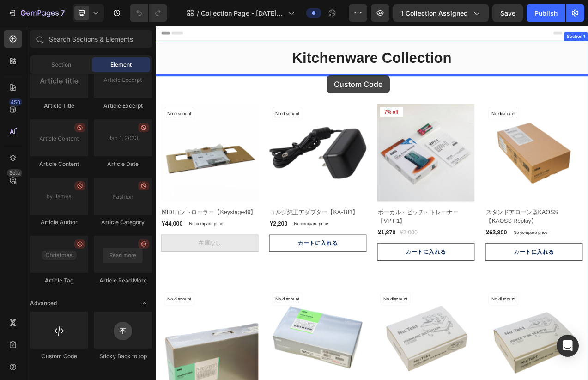 Image resolution: width=588 pixels, height=380 pixels. What do you see at coordinates (440, 13) in the screenshot?
I see `button: 1 collection assigned` at bounding box center [440, 13].